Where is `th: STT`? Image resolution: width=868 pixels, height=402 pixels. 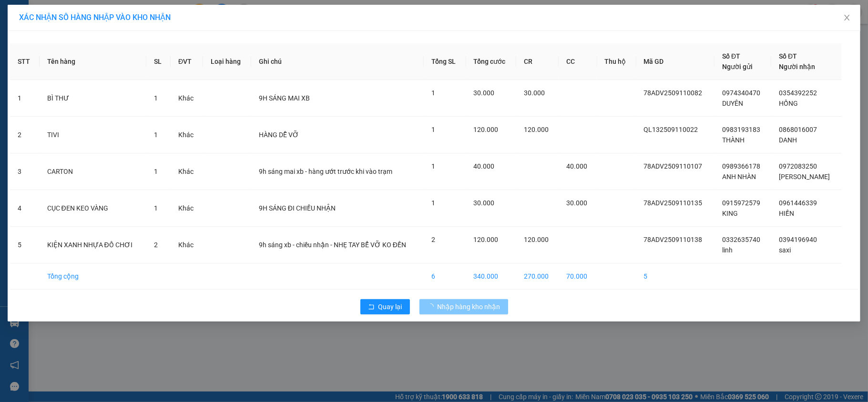
th: STT is located at coordinates (25, 61).